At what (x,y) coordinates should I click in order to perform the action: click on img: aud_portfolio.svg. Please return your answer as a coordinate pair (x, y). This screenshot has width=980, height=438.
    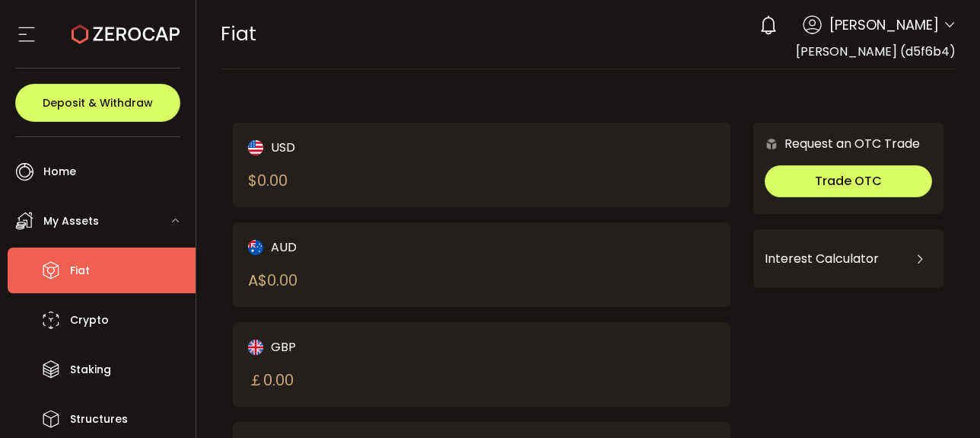
    Looking at the image, I should click on (256, 248).